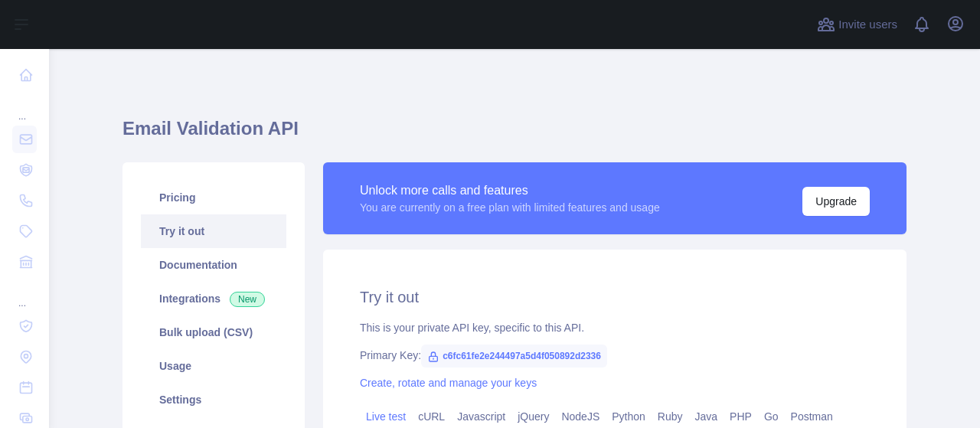 The width and height of the screenshot is (980, 428). I want to click on a: Try it out, so click(213, 231).